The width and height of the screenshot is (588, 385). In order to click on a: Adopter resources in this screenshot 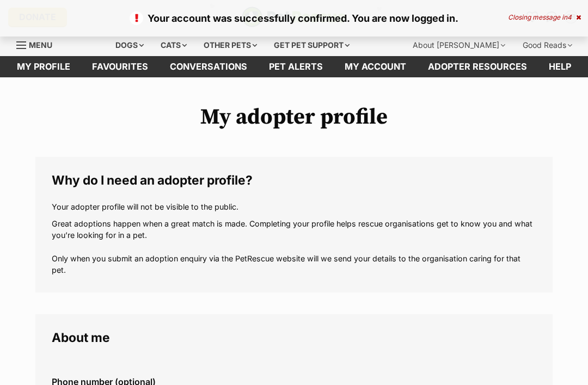, I will do `click(477, 67)`.